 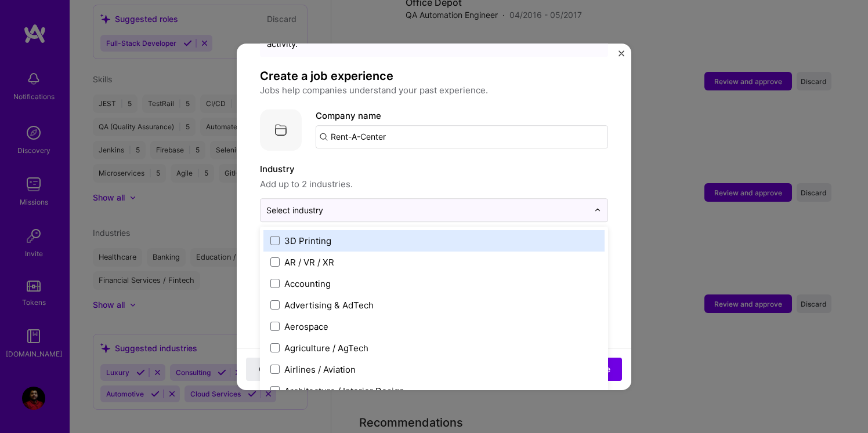 I want to click on div: Accounting, so click(x=307, y=284).